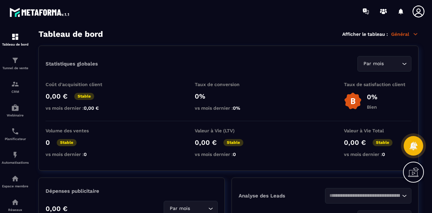  What do you see at coordinates (15, 158) in the screenshot?
I see `a: automationsautomationsAutomatisations` at bounding box center [15, 158].